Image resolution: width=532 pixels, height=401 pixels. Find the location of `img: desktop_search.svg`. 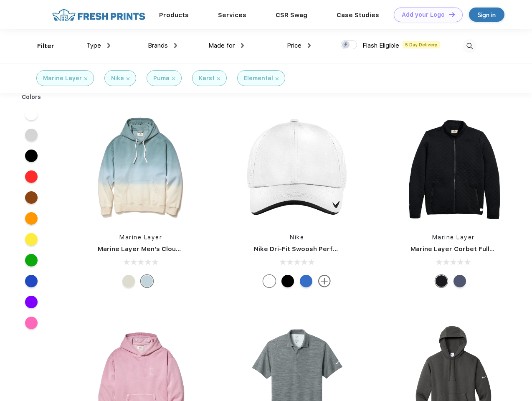

img: desktop_search.svg is located at coordinates (470, 46).